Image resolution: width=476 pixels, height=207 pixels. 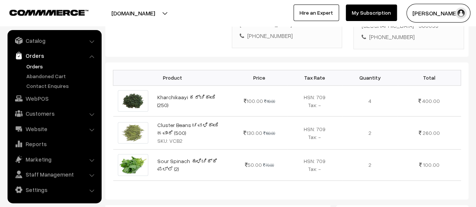 What do you see at coordinates (62, 86) in the screenshot?
I see `a: Contact Enquires` at bounding box center [62, 86].